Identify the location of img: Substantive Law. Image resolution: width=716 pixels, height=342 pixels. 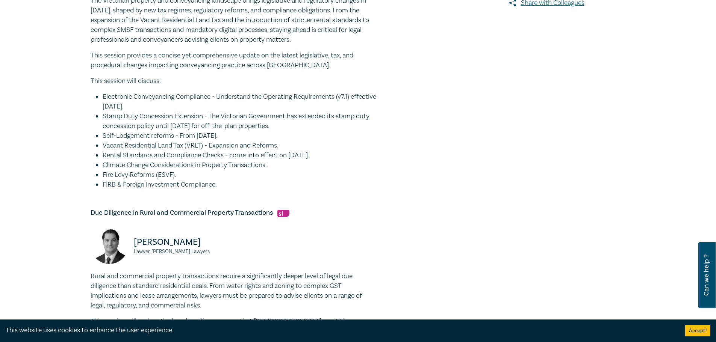
(283, 213).